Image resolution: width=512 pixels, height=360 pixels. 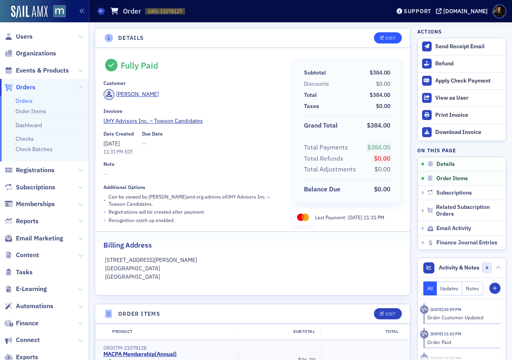 I want to click on span: Balance Due, so click(x=324, y=189).